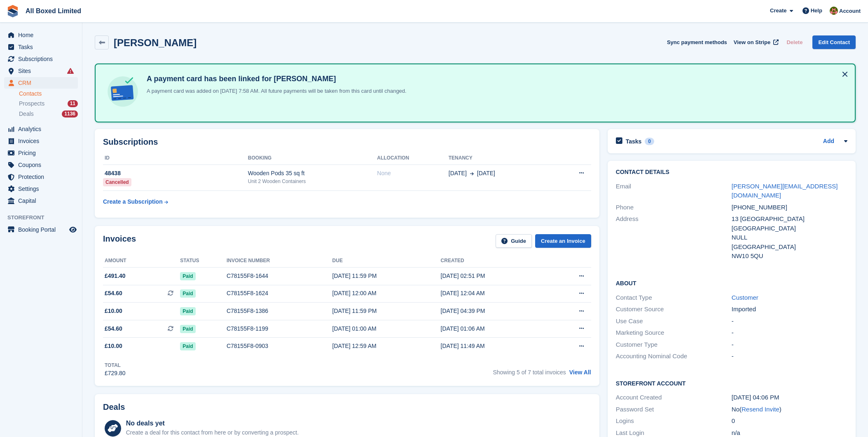 Image resolution: width=868 pixels, height=437 pixels. Describe the element at coordinates (119, 241) in the screenshot. I see `h2: Invoices` at that location.